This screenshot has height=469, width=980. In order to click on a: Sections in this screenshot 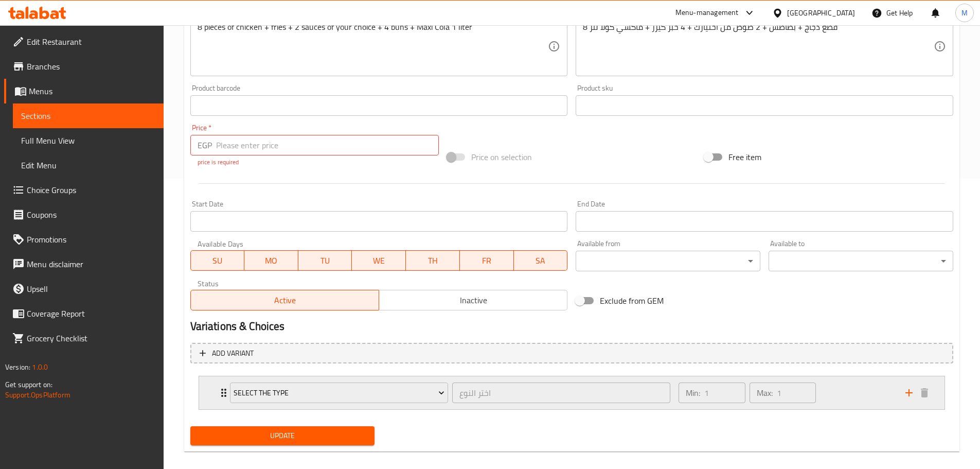, I will do `click(88, 116)`.